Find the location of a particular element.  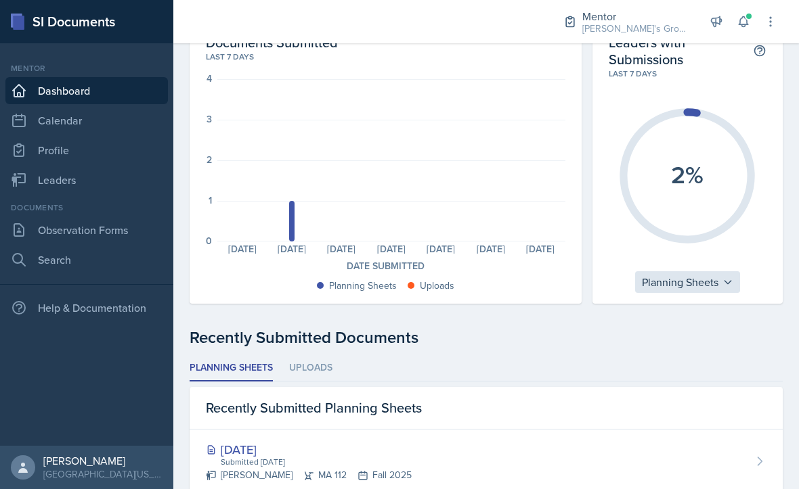

div: Recently Submitted Planning Sheets is located at coordinates (486, 408).